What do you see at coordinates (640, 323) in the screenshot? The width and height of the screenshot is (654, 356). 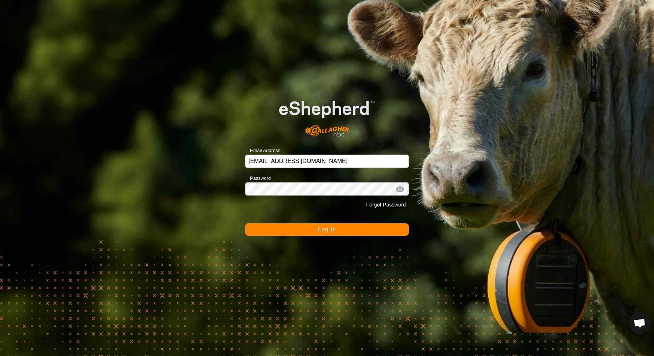 I see `a: Open chat` at bounding box center [640, 323].